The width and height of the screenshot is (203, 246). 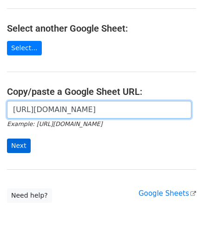 I want to click on h4: Copy/paste a Google Sheet URL:, so click(x=101, y=91).